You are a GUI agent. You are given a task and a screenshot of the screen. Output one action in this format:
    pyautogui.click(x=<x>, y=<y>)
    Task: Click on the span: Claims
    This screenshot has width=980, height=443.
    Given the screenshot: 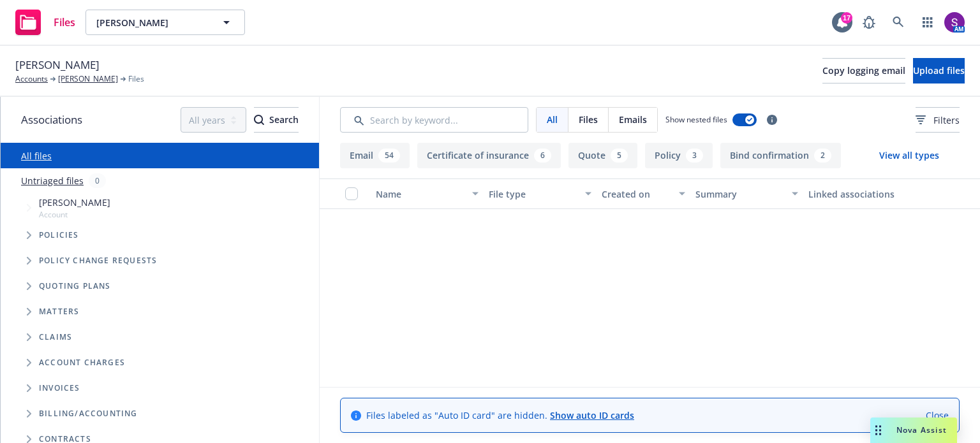 What is the action you would take?
    pyautogui.click(x=55, y=337)
    